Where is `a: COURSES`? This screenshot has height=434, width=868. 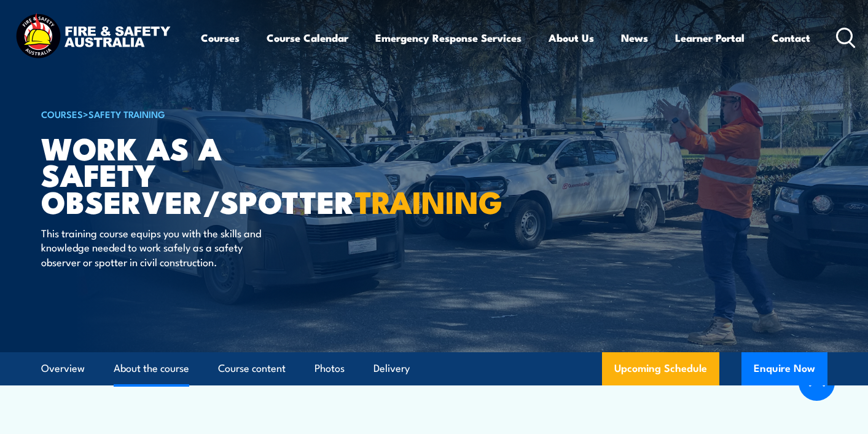 a: COURSES is located at coordinates (62, 114).